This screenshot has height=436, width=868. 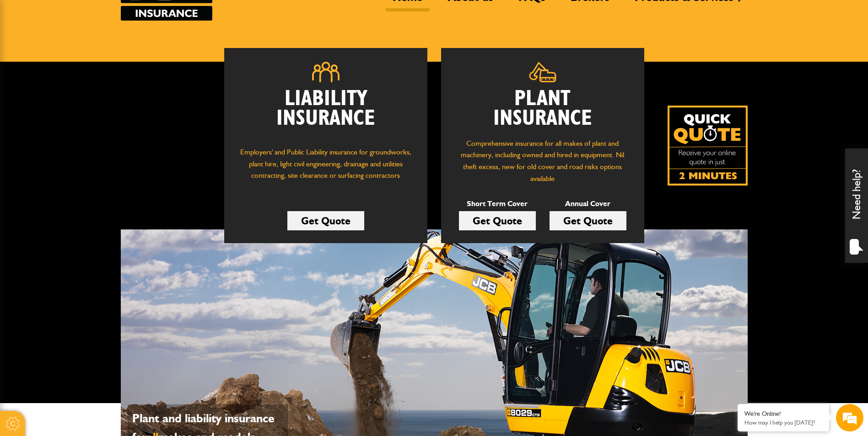 What do you see at coordinates (857, 206) in the screenshot?
I see `div: Need help?` at bounding box center [857, 206].